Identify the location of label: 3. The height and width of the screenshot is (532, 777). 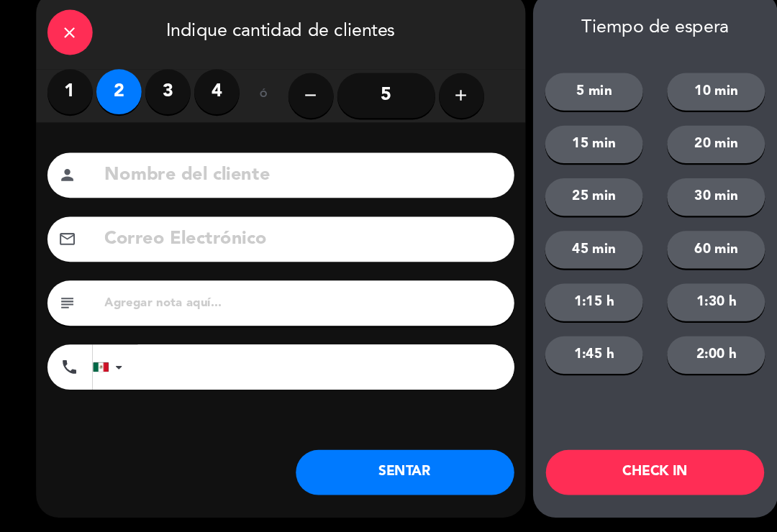
(160, 111).